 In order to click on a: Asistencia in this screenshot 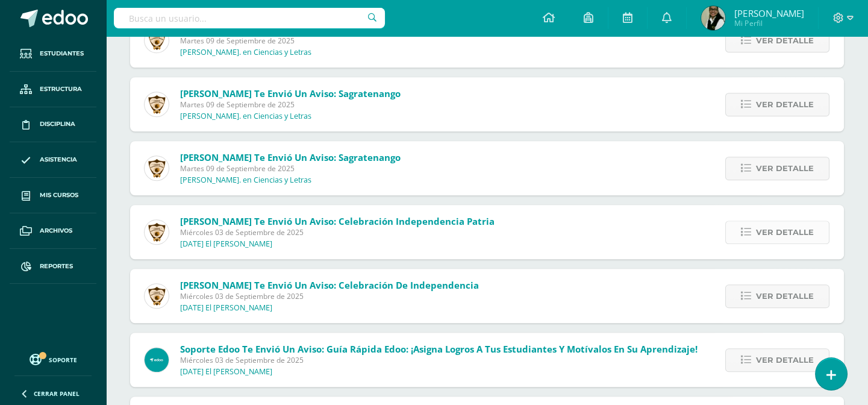, I will do `click(53, 160)`.